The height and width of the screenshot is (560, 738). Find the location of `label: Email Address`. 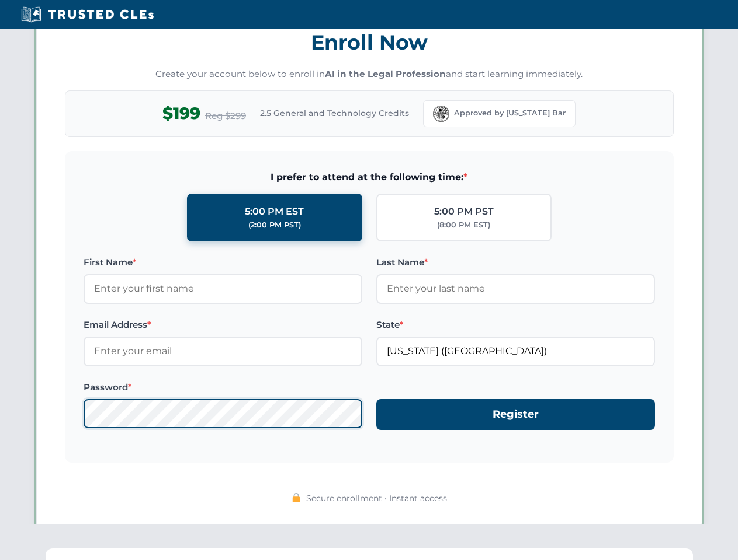

label: Email Address is located at coordinates (222, 325).